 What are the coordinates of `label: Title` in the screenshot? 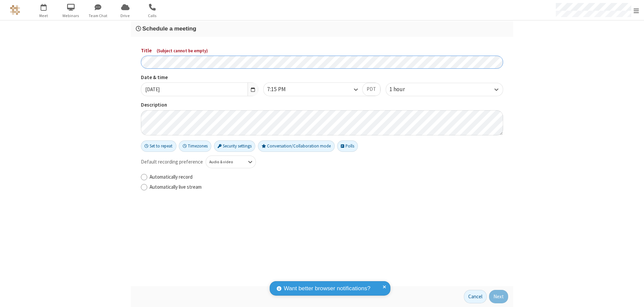 It's located at (322, 51).